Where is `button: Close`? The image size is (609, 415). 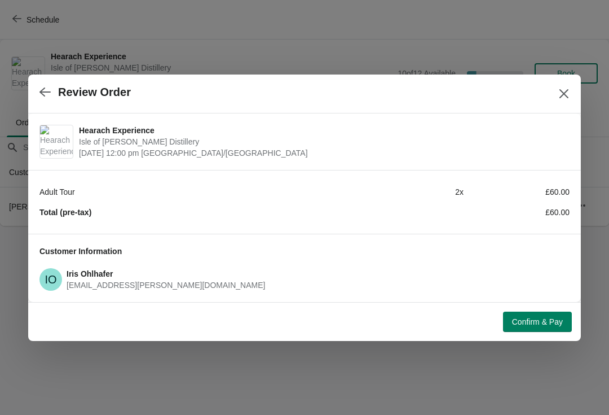 button: Close is located at coordinates (564, 94).